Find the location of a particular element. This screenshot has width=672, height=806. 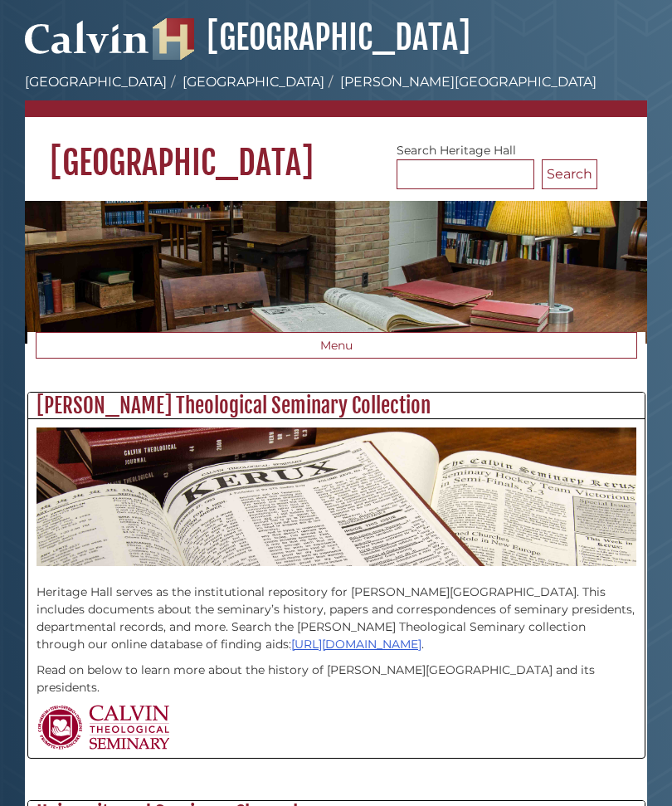

a: Calvin University is located at coordinates (88, 45).